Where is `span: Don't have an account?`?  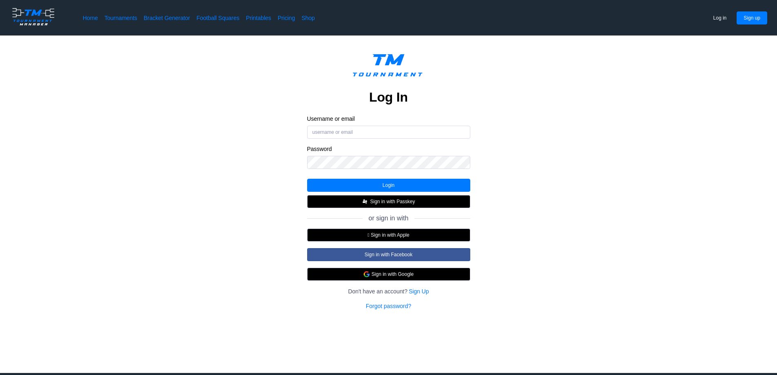
span: Don't have an account? is located at coordinates (378, 291).